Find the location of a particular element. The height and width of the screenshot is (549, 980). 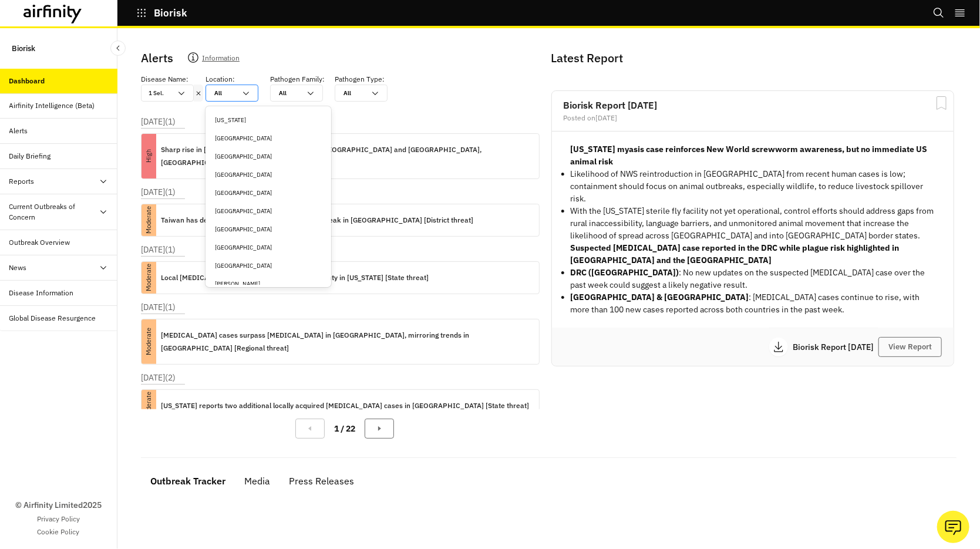

p: Location : is located at coordinates (220, 80).